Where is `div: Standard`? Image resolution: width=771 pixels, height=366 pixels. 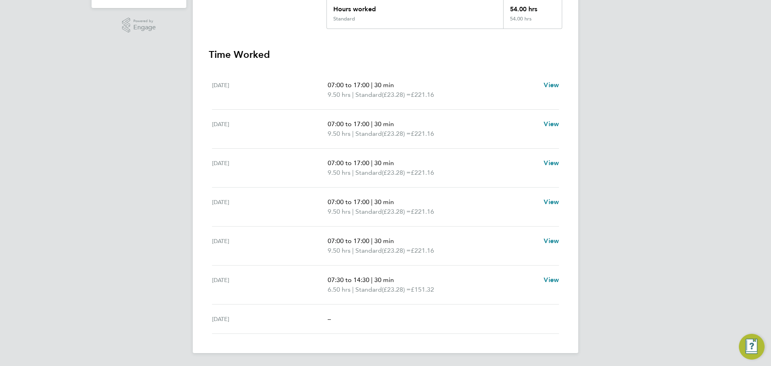 div: Standard is located at coordinates (344, 19).